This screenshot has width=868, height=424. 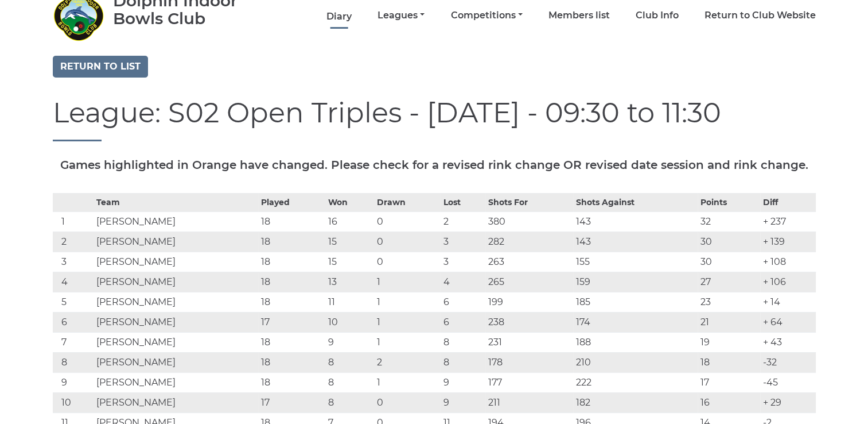 What do you see at coordinates (529, 221) in the screenshot?
I see `td: 380` at bounding box center [529, 221].